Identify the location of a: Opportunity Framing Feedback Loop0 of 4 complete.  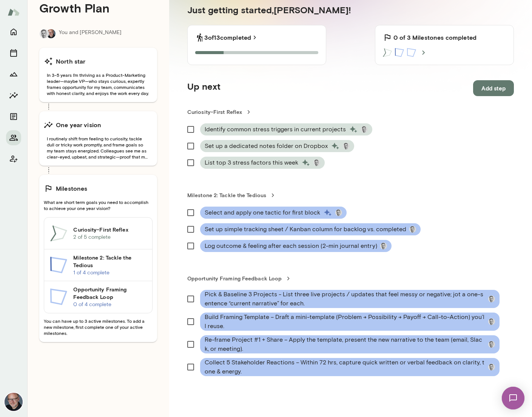
(99, 297).